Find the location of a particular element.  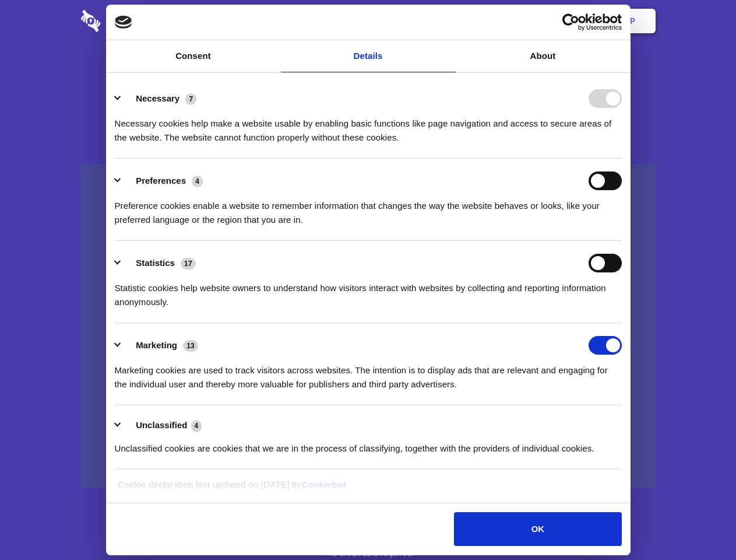

a: Login is located at coordinates (554, 21).